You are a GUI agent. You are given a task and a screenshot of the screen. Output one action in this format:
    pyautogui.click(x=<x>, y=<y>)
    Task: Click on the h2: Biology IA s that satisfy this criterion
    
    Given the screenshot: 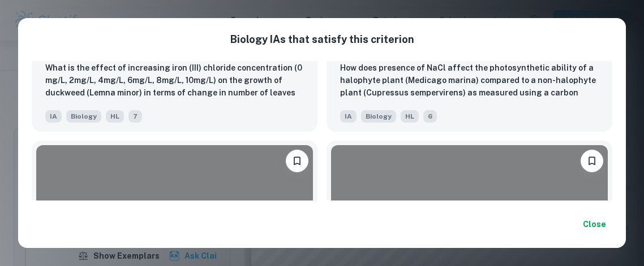 What is the action you would take?
    pyautogui.click(x=322, y=33)
    